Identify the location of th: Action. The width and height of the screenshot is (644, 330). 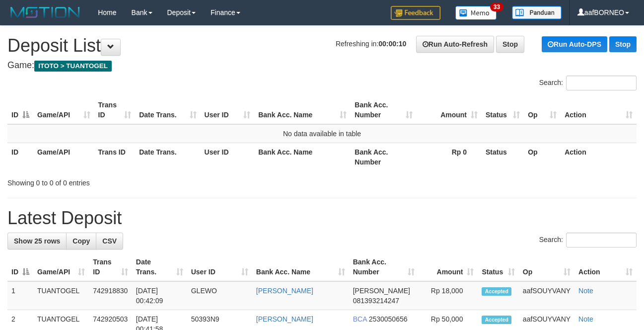
(599, 157).